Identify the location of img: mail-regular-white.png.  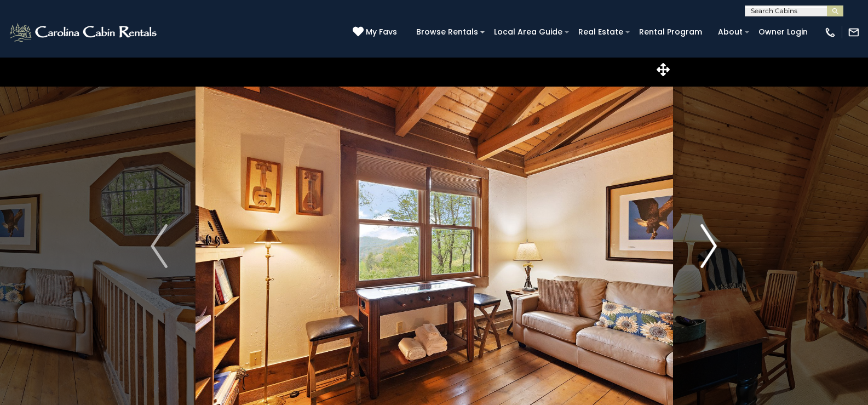
(854, 32).